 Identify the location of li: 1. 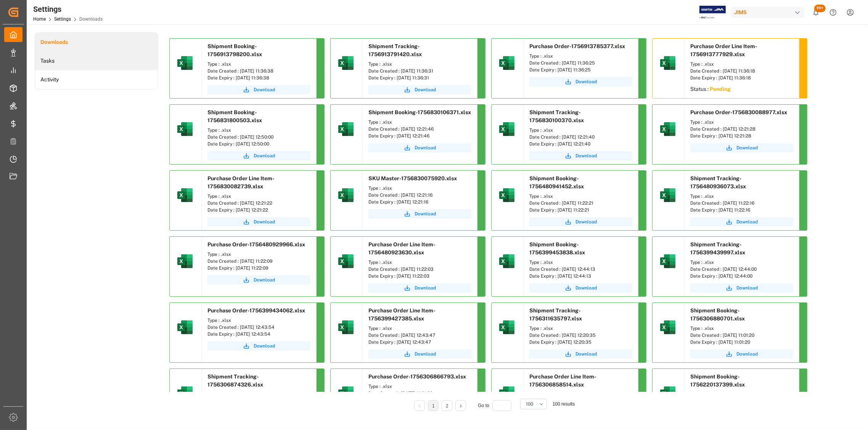
(433, 405).